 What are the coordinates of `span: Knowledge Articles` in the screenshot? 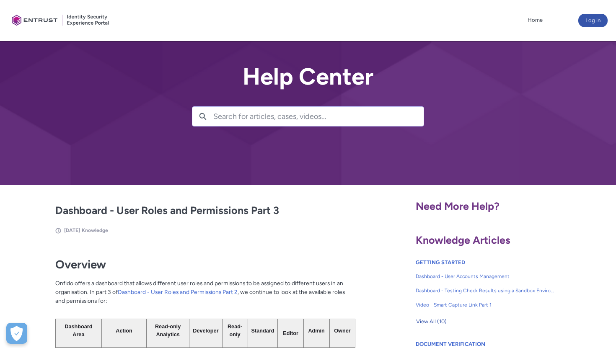 It's located at (463, 240).